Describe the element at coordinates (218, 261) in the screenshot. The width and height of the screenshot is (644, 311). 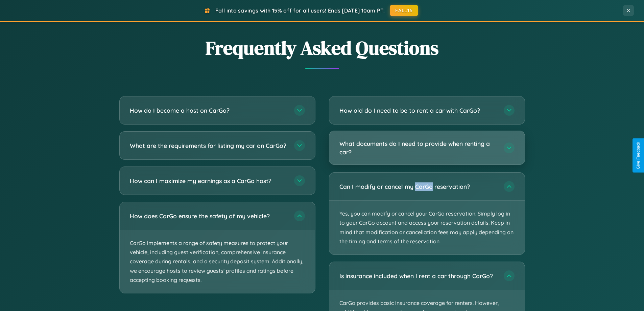
I see `p: CarGo implements a range of safety measures to protect your vehicle, including guest verification...` at that location.